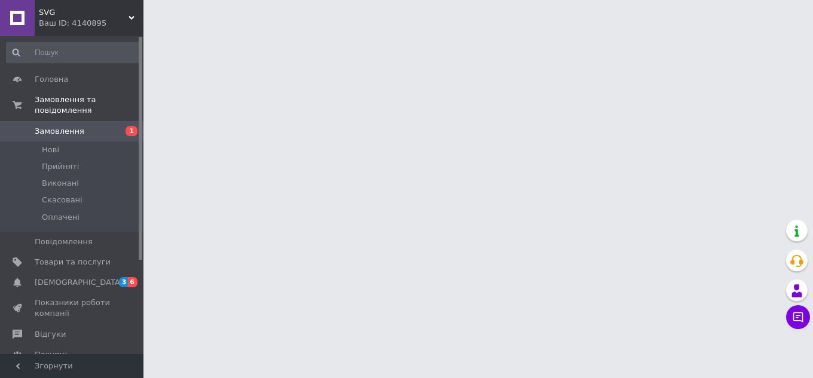 This screenshot has height=378, width=813. Describe the element at coordinates (60, 167) in the screenshot. I see `span: Прийняті` at that location.